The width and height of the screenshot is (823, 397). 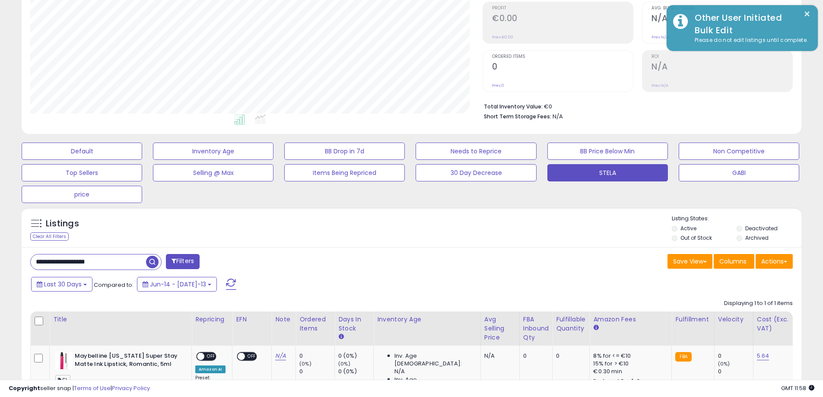 What do you see at coordinates (536, 328) in the screenshot?
I see `div: FBA inbound Qty` at bounding box center [536, 328].